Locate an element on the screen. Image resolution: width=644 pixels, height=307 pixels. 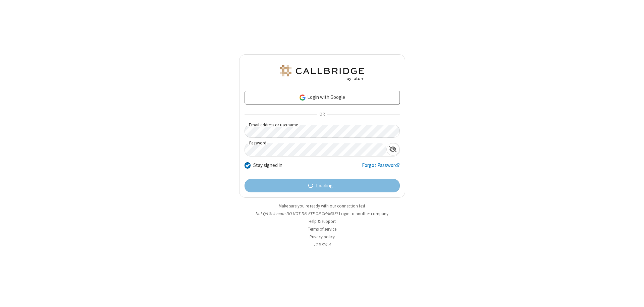
a: Terms of service is located at coordinates (322, 229).